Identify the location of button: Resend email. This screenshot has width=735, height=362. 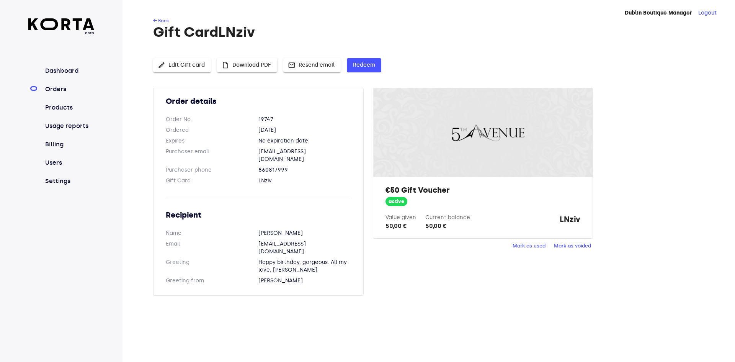
(312, 65).